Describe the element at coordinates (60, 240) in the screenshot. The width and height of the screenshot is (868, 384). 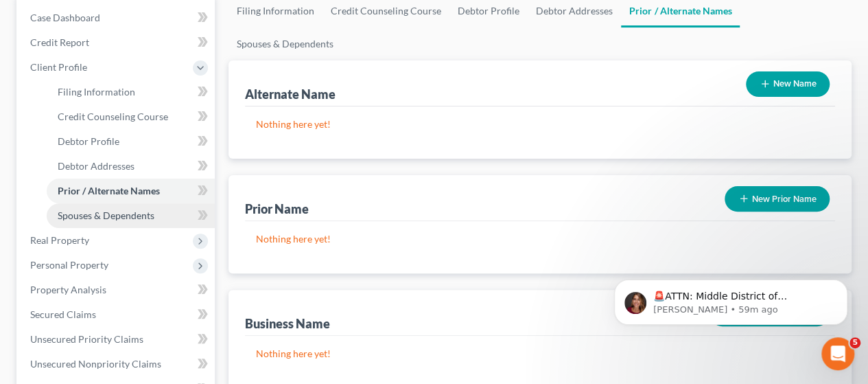
I see `span: Real Property` at that location.